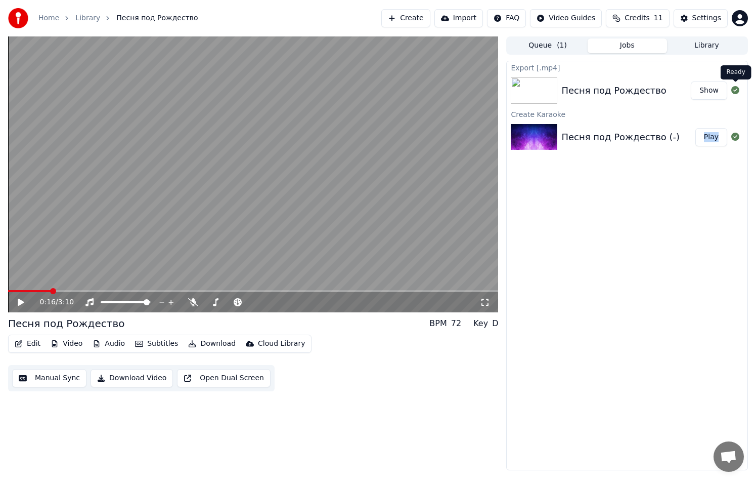 Image resolution: width=756 pixels, height=482 pixels. Describe the element at coordinates (27, 343) in the screenshot. I see `button: Edit` at that location.